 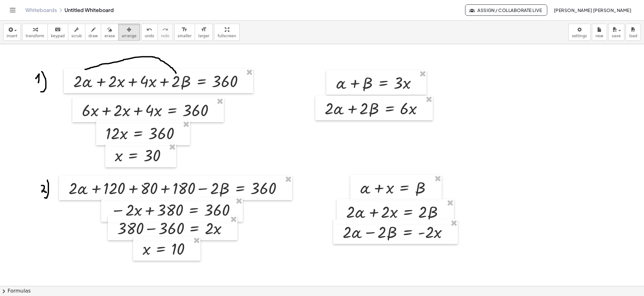 What do you see at coordinates (165, 30) in the screenshot?
I see `i: redo` at bounding box center [165, 30].